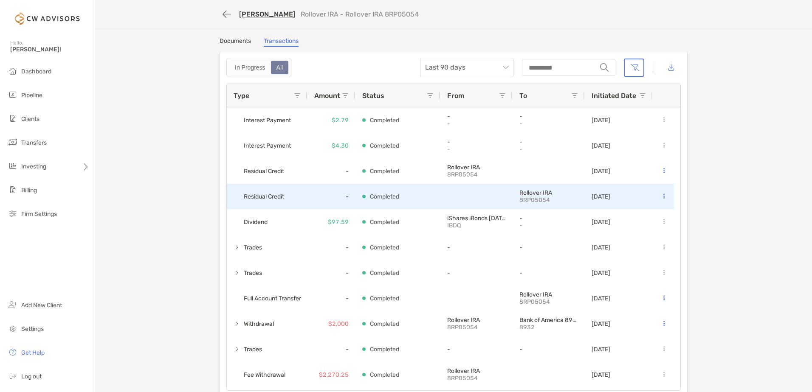 The width and height of the screenshot is (812, 392). Describe the element at coordinates (13, 352) in the screenshot. I see `img: get-help icon` at that location.